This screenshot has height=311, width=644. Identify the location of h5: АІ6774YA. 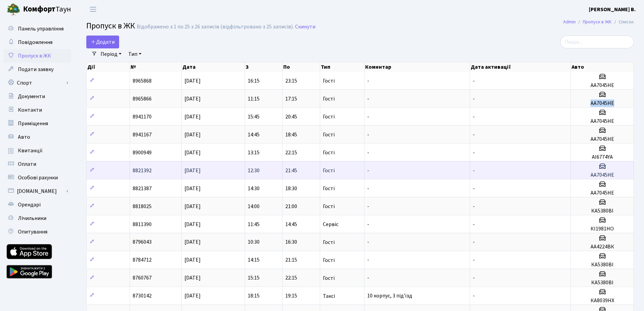
(602, 157).